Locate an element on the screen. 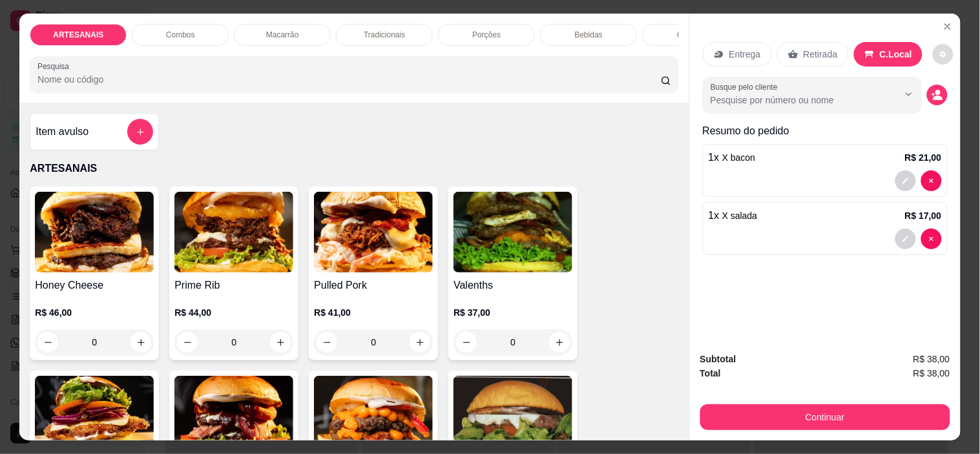 This screenshot has height=454, width=980. p: R$ 17,00 is located at coordinates (923, 216).